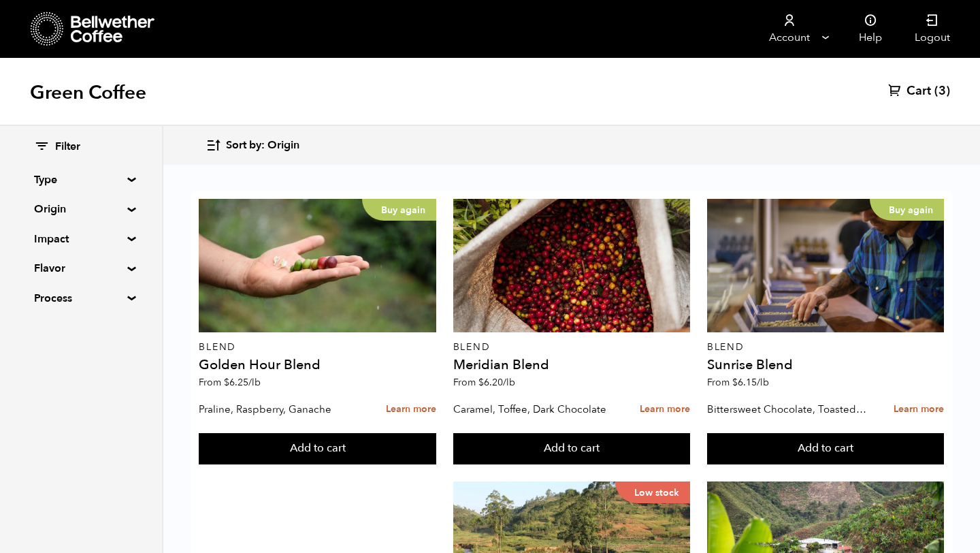 The width and height of the screenshot is (980, 553). I want to click on p: Caramel, Toffee, Dark Chocolate, so click(533, 409).